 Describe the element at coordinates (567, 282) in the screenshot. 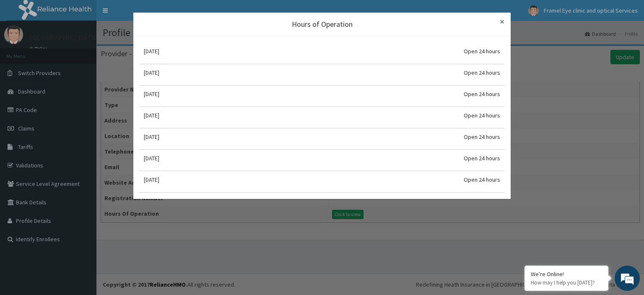

I see `p: How may I help you today?` at that location.